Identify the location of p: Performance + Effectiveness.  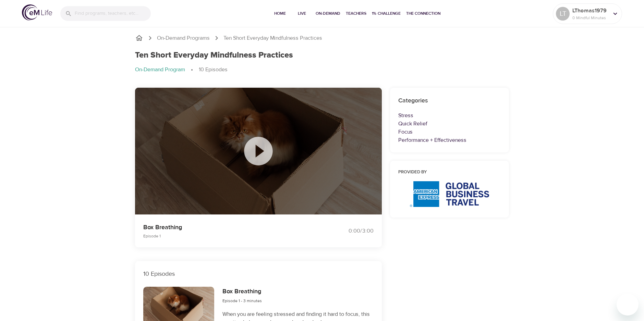
(449, 140).